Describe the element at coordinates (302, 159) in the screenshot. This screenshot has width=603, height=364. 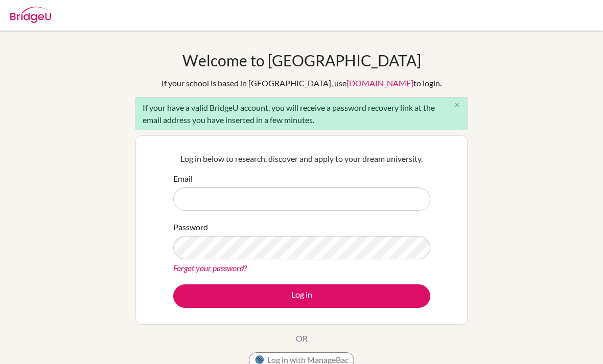
I see `p: Log in below to research, discover and apply to your dream university.` at that location.